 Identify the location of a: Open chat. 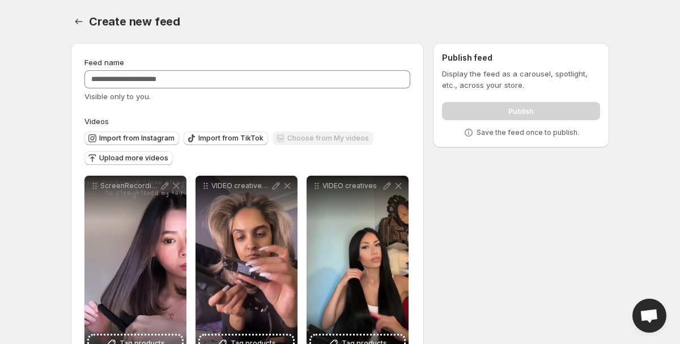
(650, 316).